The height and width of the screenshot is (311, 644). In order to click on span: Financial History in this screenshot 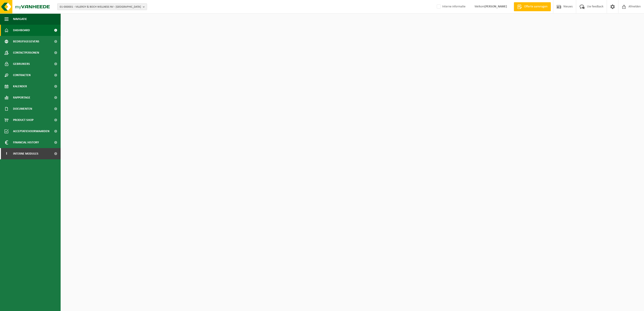, I will do `click(26, 142)`.